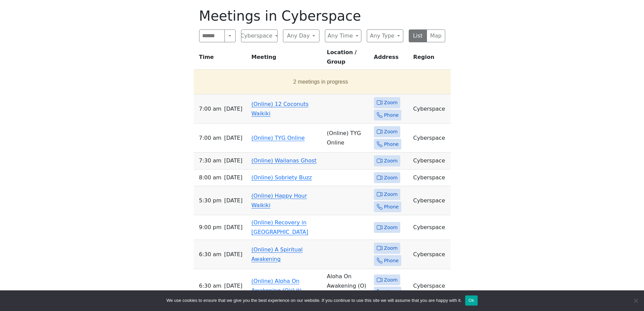 This screenshot has width=644, height=311. I want to click on span: 8:00 AM, so click(210, 177).